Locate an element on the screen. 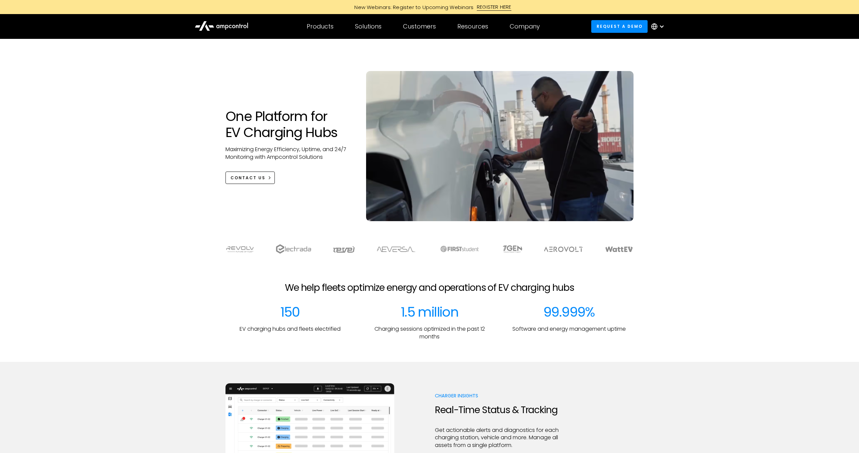 This screenshot has height=453, width=859. p: Software and energy management uptime is located at coordinates (569, 329).